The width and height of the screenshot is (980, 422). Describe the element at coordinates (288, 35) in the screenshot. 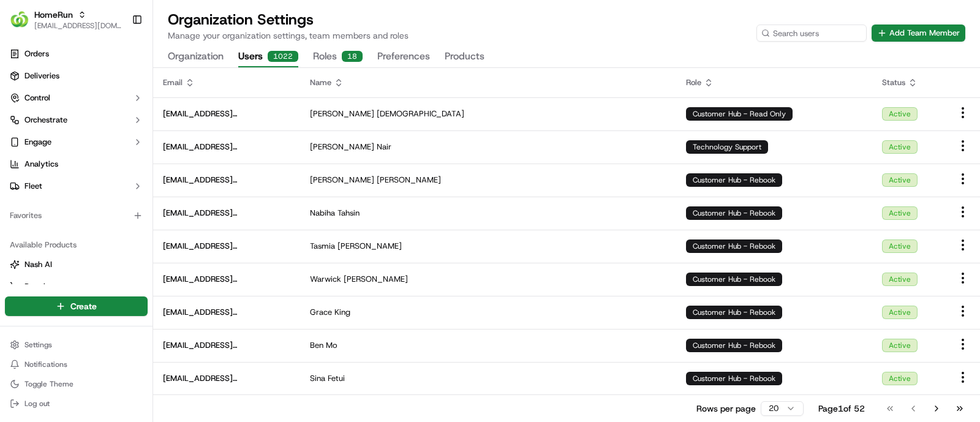

I see `p: Manage your organization settings, team members and roles` at that location.